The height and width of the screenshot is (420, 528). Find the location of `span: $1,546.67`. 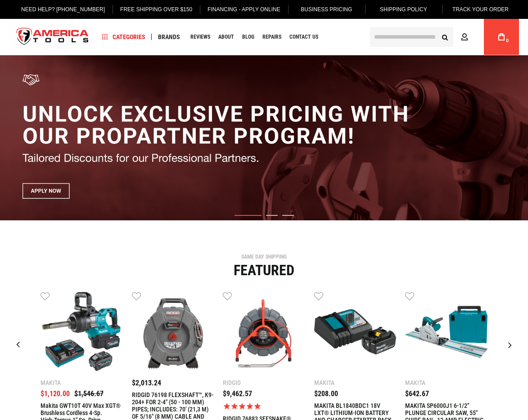

span: $1,546.67 is located at coordinates (89, 394).